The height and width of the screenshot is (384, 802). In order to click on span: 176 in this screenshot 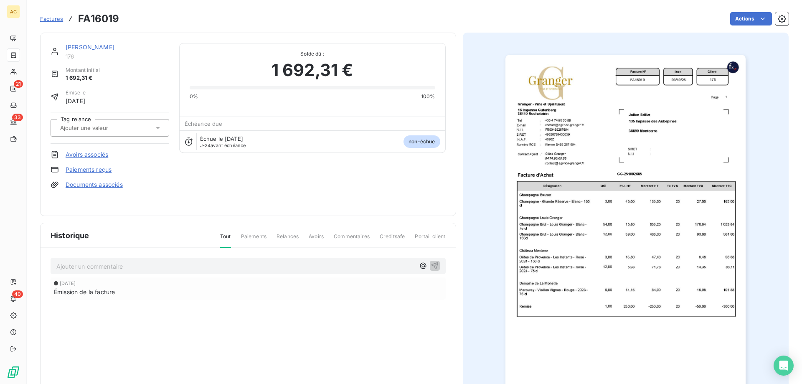, I will do `click(117, 56)`.